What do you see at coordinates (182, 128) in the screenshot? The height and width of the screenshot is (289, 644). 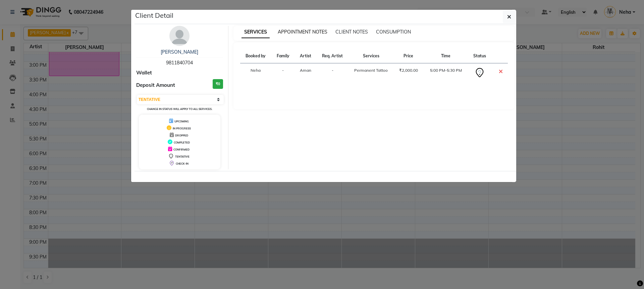 I see `span: IN PROGRESS` at bounding box center [182, 128].